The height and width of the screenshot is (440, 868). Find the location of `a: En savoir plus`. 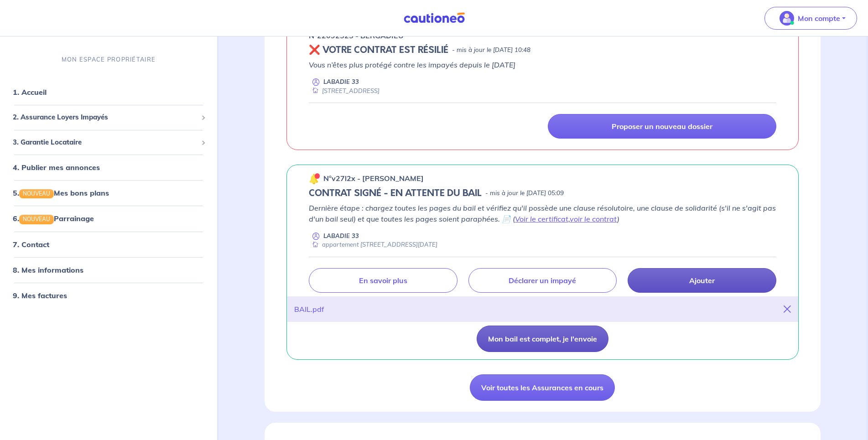

a: En savoir plus is located at coordinates (383, 280).